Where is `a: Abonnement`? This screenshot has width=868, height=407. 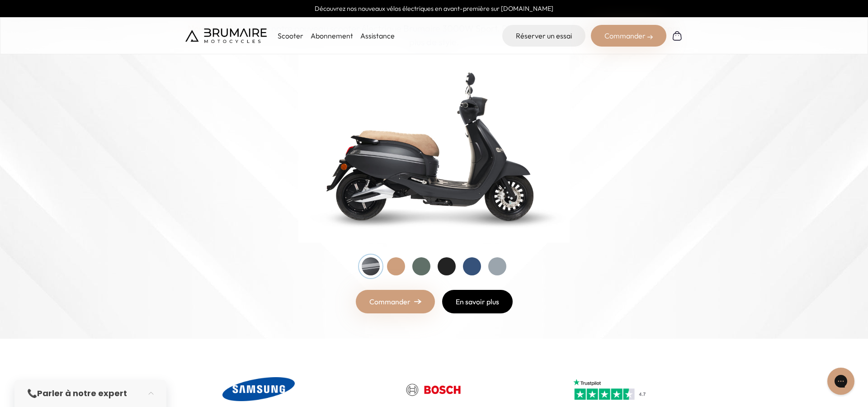 a: Abonnement is located at coordinates (332, 36).